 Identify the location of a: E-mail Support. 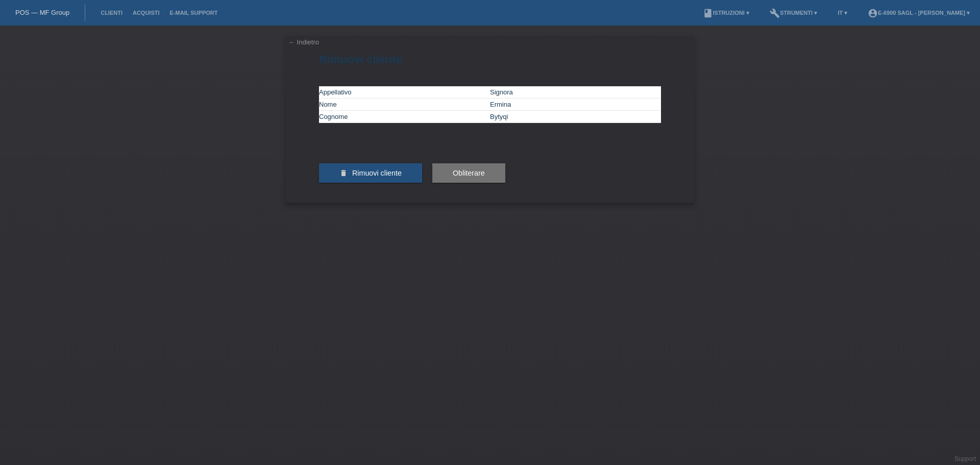
(194, 13).